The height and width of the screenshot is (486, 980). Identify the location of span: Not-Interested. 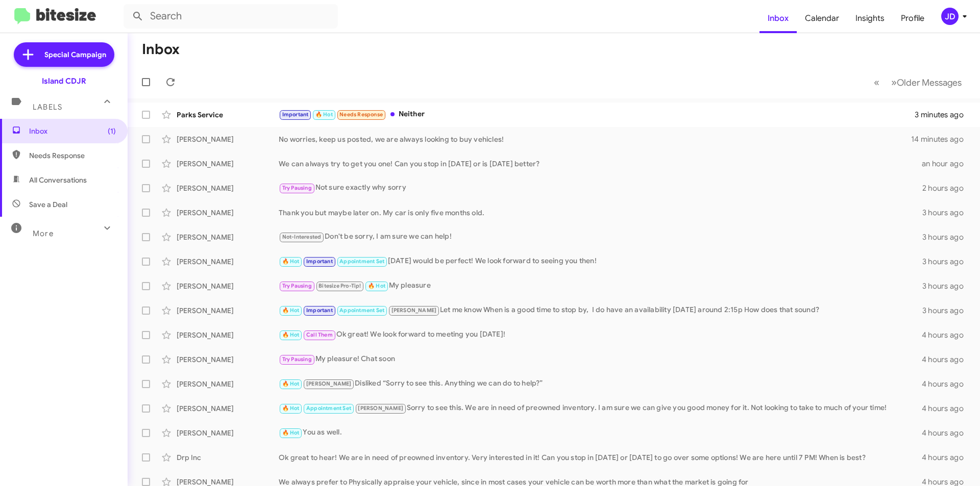
(301, 237).